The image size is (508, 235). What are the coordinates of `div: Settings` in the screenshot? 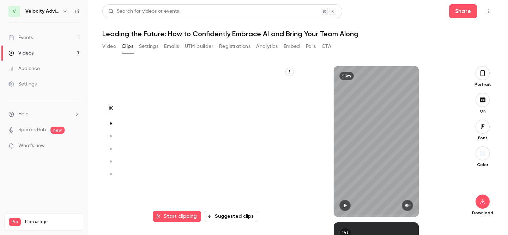 It's located at (23, 84).